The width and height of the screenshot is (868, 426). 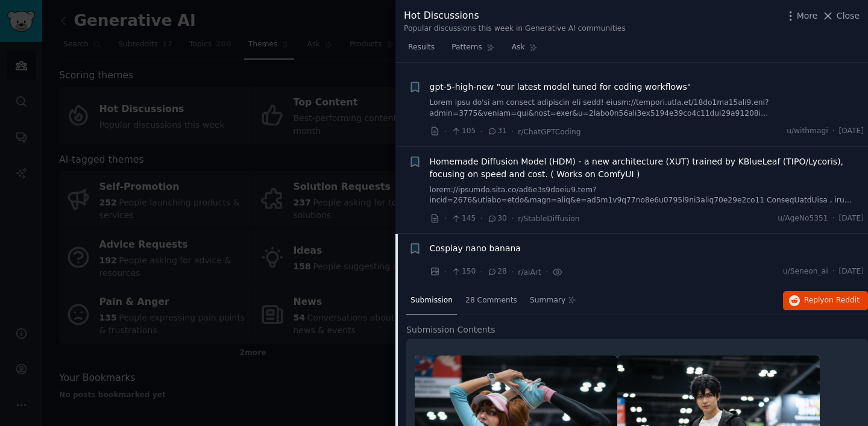 I want to click on span: Close, so click(x=848, y=16).